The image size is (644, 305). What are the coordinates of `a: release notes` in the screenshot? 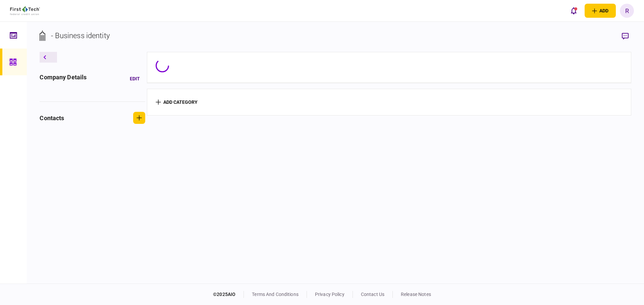 It's located at (416, 294).